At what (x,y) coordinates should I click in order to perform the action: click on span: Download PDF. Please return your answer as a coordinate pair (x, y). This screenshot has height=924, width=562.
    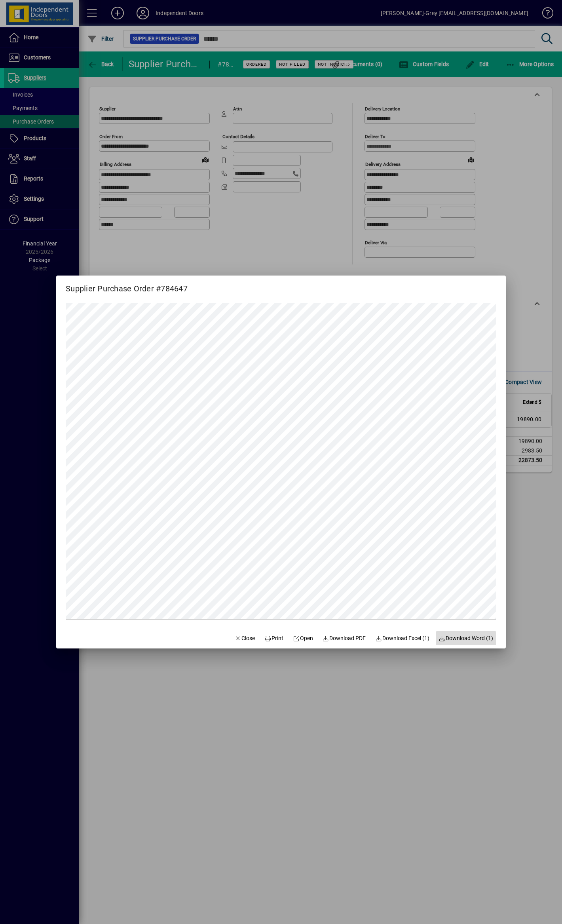
    Looking at the image, I should click on (344, 638).